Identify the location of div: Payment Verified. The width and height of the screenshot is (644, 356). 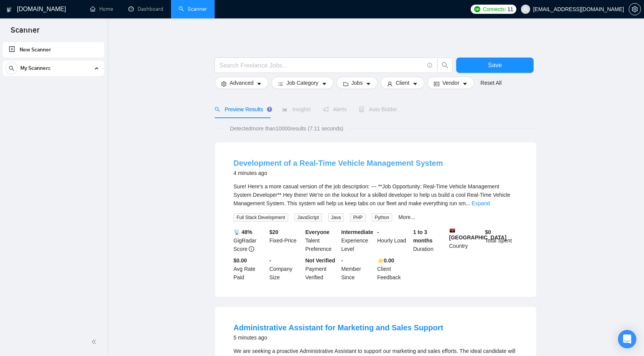
(322, 269).